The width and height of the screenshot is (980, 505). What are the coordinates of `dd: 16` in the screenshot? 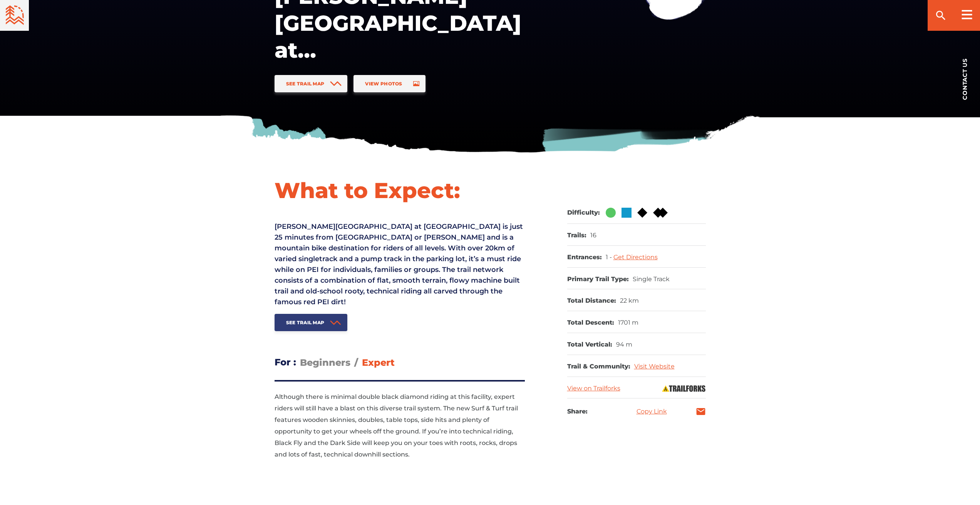 It's located at (593, 235).